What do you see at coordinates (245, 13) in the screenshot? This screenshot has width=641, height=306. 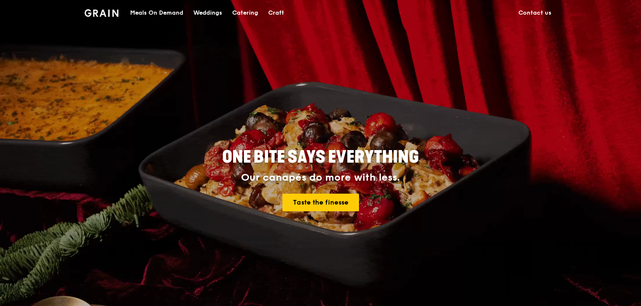 I see `div: Catering` at bounding box center [245, 13].